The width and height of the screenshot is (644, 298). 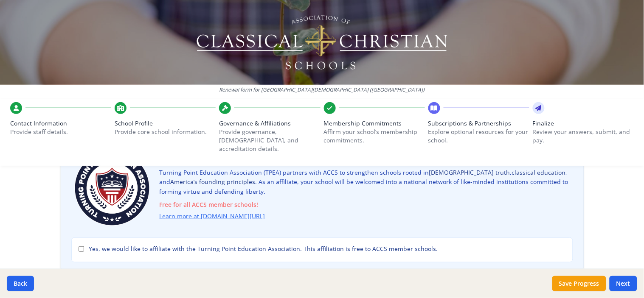 What do you see at coordinates (366, 205) in the screenshot?
I see `span: Free for all ACCS member schools!` at bounding box center [366, 205].